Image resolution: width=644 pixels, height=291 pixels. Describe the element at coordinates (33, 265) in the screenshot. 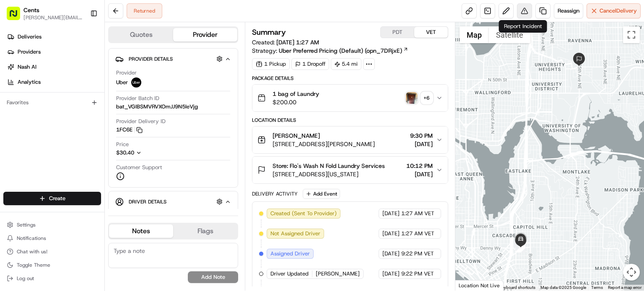

I see `span: Toggle Theme` at that location.